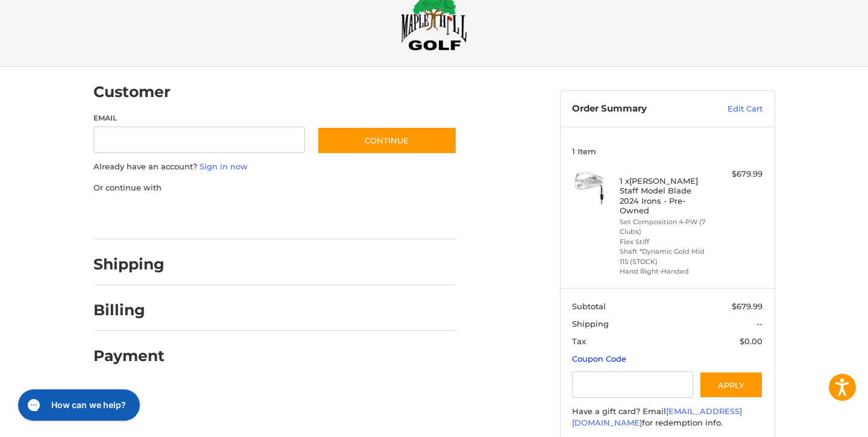  Describe the element at coordinates (747, 306) in the screenshot. I see `span: $679.99` at that location.